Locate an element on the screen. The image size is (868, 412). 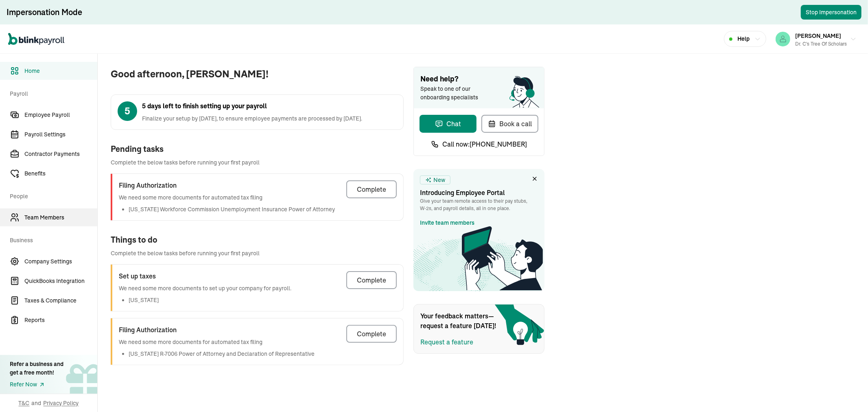
div: Dr. C's Tree of Scholars is located at coordinates (821, 44).